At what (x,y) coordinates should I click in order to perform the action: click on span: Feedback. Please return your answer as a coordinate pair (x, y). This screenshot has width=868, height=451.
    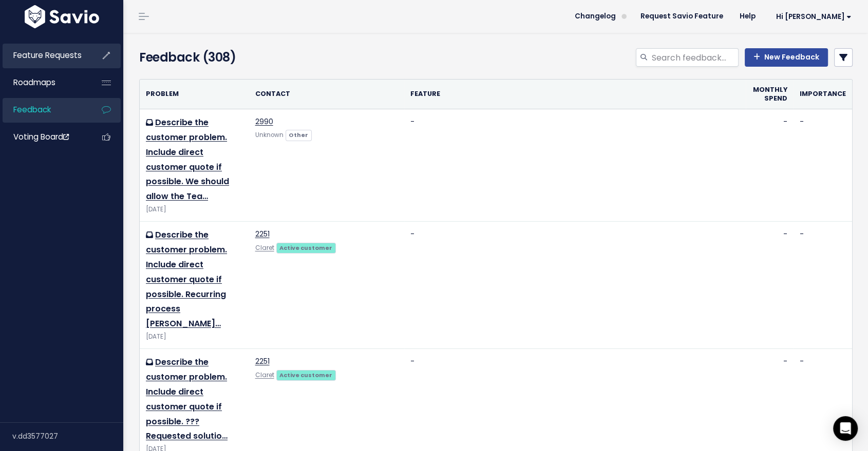
    Looking at the image, I should click on (32, 110).